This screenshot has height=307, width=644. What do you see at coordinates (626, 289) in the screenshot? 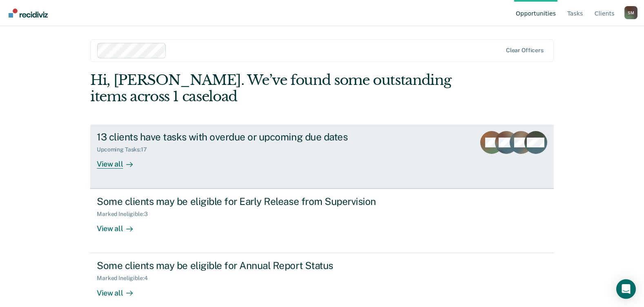
I see `div: Open Intercom Messenger` at bounding box center [626, 289].